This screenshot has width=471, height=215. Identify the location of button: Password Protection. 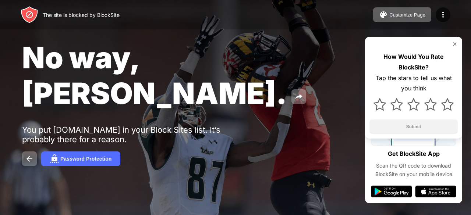
(81, 159).